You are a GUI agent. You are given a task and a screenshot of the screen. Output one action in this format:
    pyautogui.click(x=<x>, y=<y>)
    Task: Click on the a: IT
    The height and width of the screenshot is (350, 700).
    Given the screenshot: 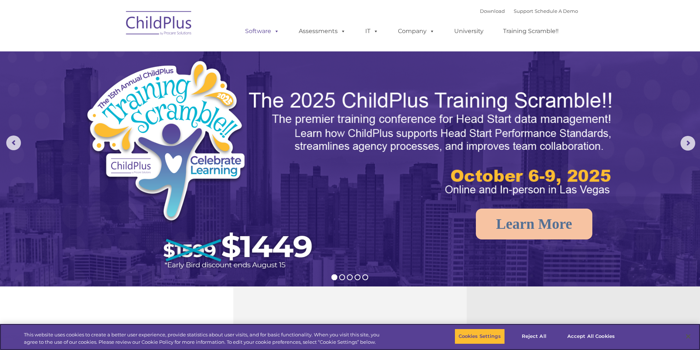 What is the action you would take?
    pyautogui.click(x=372, y=31)
    